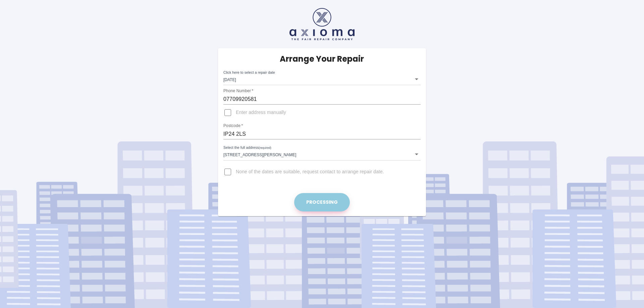 The height and width of the screenshot is (308, 644). What do you see at coordinates (249, 72) in the screenshot?
I see `label: Click here to select a repair date` at bounding box center [249, 72].